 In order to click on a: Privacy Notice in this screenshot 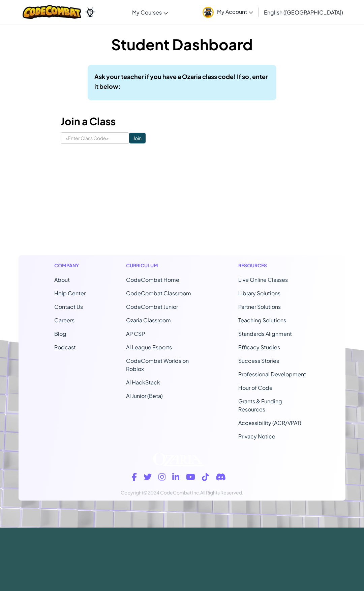, I will do `click(257, 436)`.